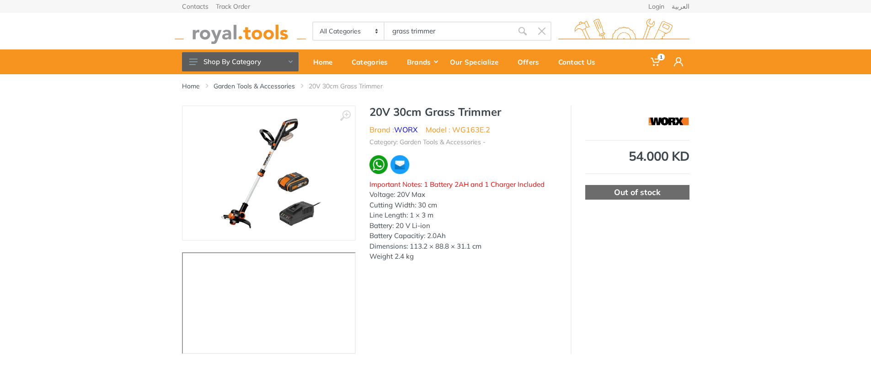 The height and width of the screenshot is (375, 871). Describe the element at coordinates (580, 62) in the screenshot. I see `a: Contact Us` at that location.